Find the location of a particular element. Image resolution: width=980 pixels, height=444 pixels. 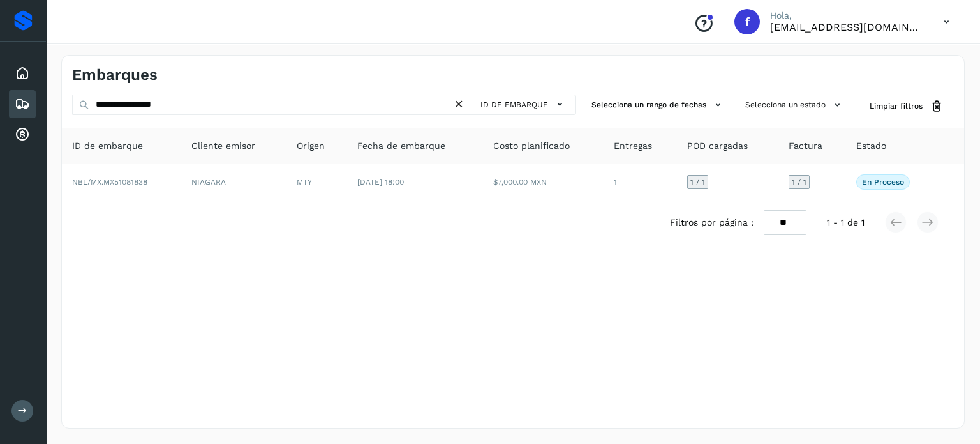

span: Cliente emisor is located at coordinates (223, 146).